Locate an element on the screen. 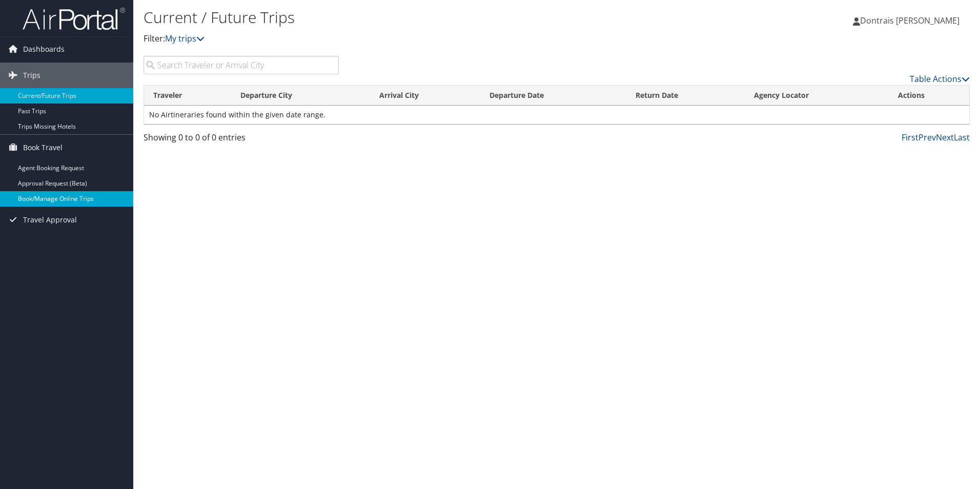 The width and height of the screenshot is (980, 489). td: No Airtineraries found within the given date range. is located at coordinates (557, 115).